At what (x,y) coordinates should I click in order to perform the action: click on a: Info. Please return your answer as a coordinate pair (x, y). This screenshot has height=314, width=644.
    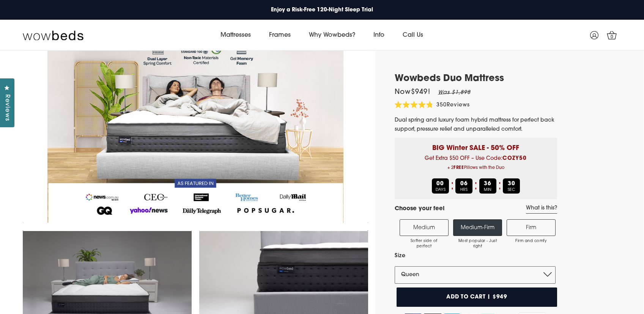
    Looking at the image, I should click on (378, 35).